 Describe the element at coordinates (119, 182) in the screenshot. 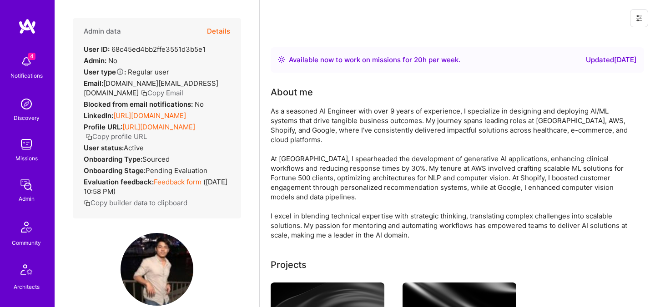

I see `strong: Evaluation feedback:` at that location.